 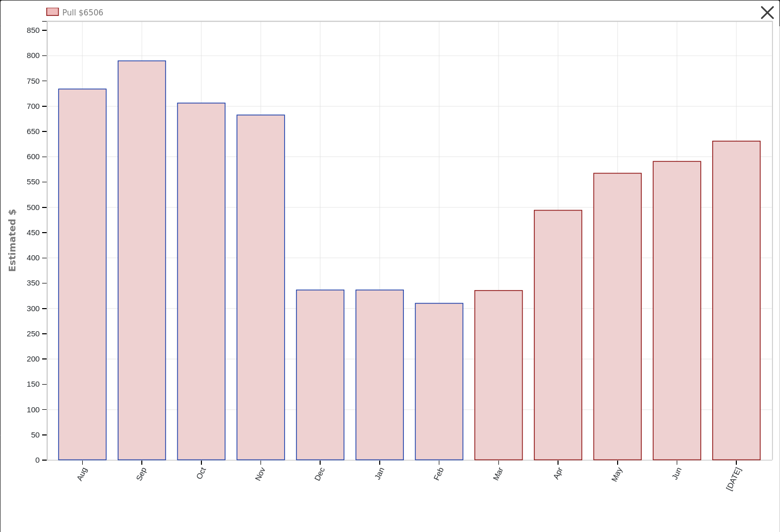 I want to click on text: Dec, so click(x=320, y=474).